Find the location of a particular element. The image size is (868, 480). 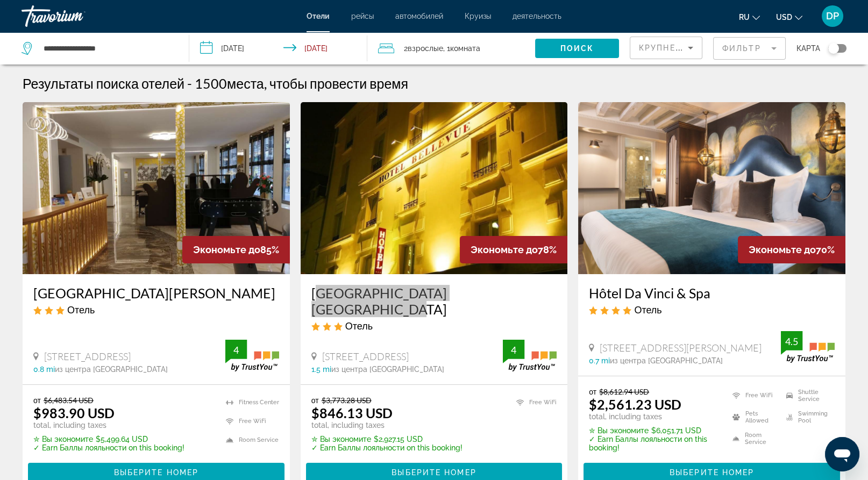

span: , 1 is located at coordinates (462, 49).